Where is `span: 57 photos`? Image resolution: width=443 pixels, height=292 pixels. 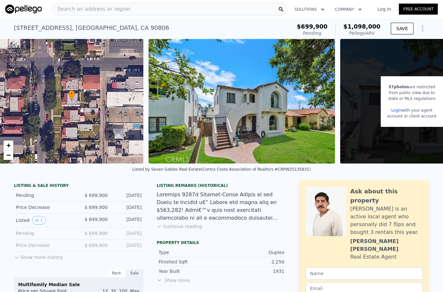
span: 57 photos is located at coordinates (398, 87).